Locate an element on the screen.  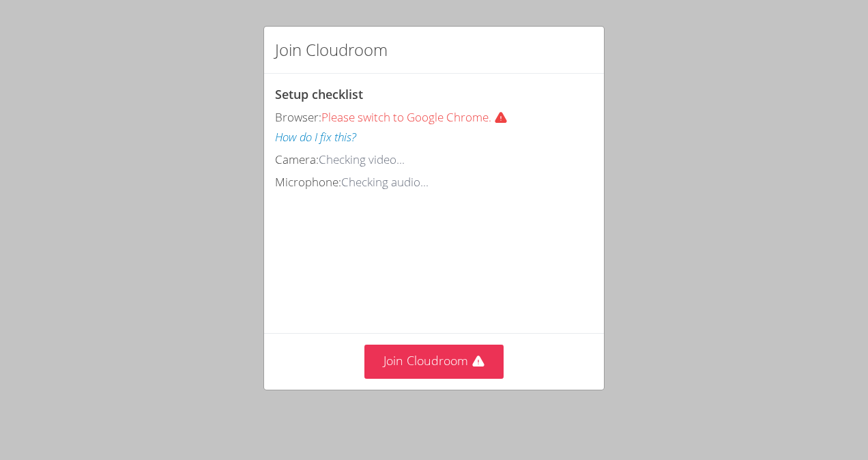
span: Browser: is located at coordinates (298, 117).